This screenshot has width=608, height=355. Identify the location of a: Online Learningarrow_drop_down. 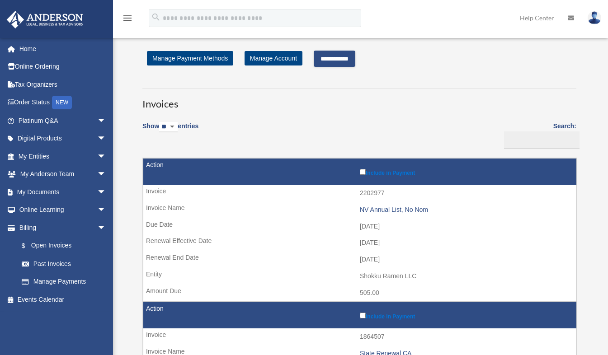
(63, 210).